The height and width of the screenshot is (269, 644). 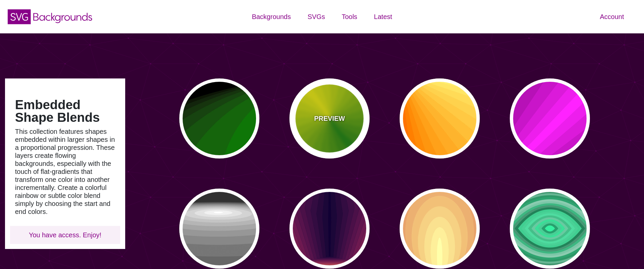 What do you see at coordinates (550, 228) in the screenshot?
I see `button: green pointed oval football rings` at bounding box center [550, 228].